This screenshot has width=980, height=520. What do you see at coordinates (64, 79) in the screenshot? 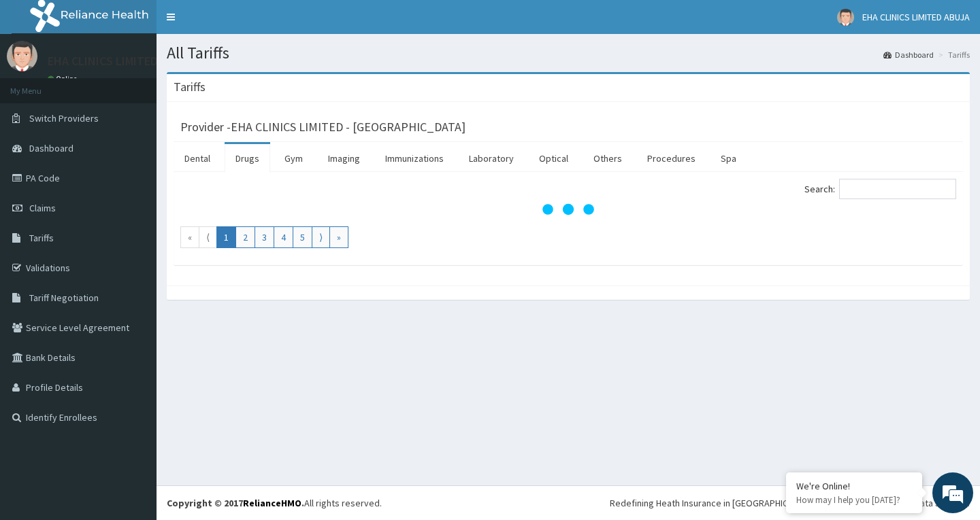
I see `a: Online` at bounding box center [64, 79].